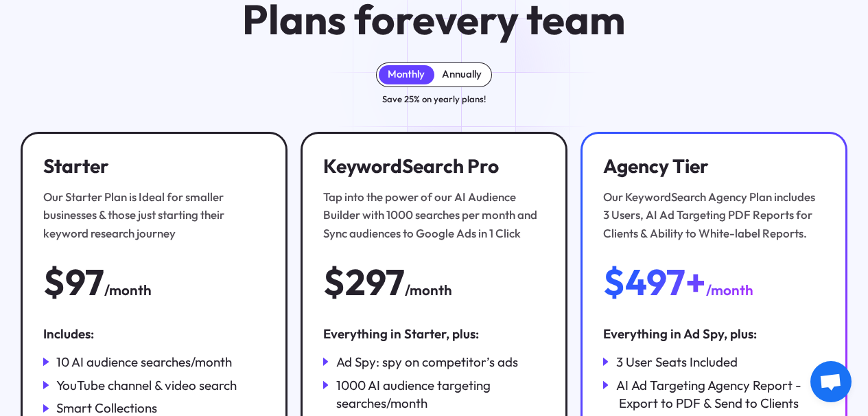  I want to click on h3: Starter, so click(152, 165).